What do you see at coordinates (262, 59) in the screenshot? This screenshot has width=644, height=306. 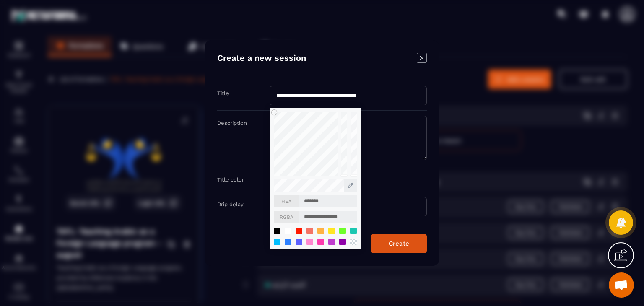 I see `h4: Create a new session` at bounding box center [262, 59].